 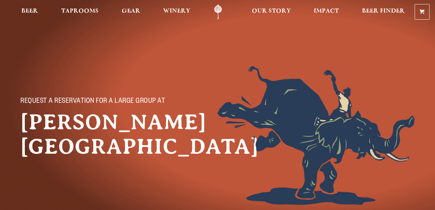 I want to click on span: Beer Finder, so click(x=383, y=11).